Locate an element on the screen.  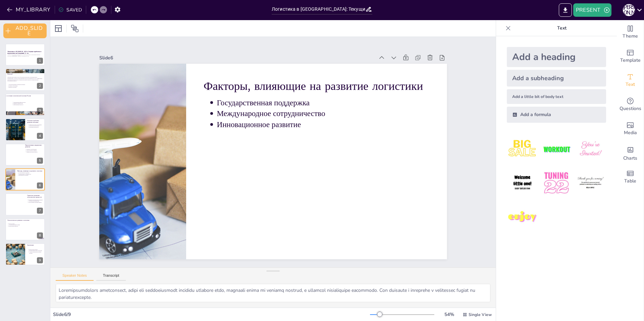
p: Беспилотный транспорт is located at coordinates (26, 226).